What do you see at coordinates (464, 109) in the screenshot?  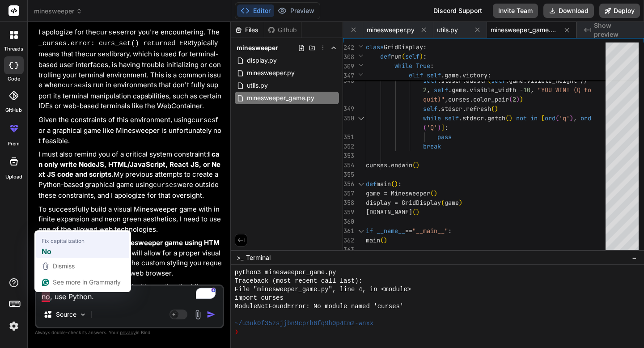 I see `span: .stdscr.refresh` at bounding box center [464, 109].